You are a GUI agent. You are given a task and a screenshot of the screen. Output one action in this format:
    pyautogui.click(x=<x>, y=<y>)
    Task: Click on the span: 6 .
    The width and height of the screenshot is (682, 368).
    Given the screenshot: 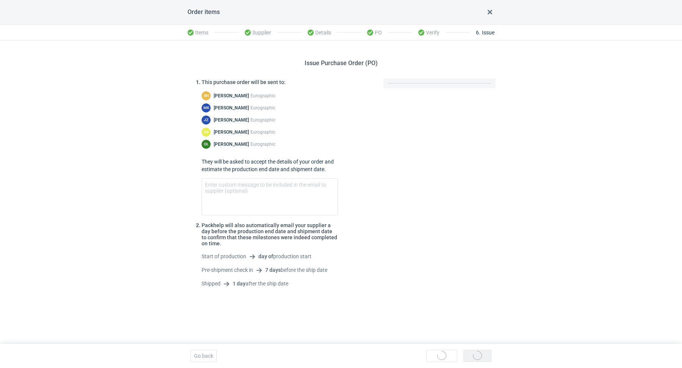 What is the action you would take?
    pyautogui.click(x=478, y=33)
    